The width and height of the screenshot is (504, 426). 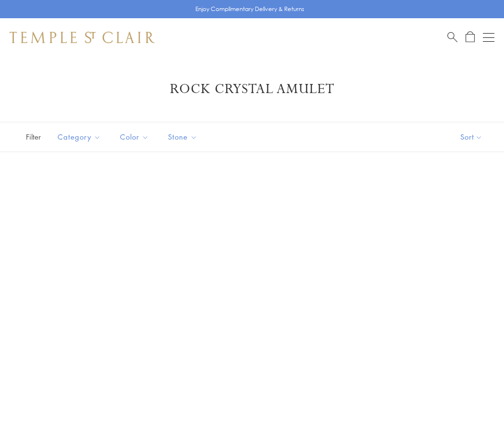 I want to click on span: Stone, so click(x=184, y=137).